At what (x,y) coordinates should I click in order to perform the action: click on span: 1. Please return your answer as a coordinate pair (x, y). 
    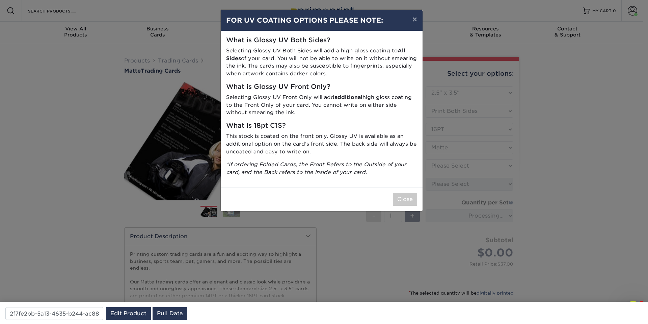
    Looking at the image, I should click on (642, 303).